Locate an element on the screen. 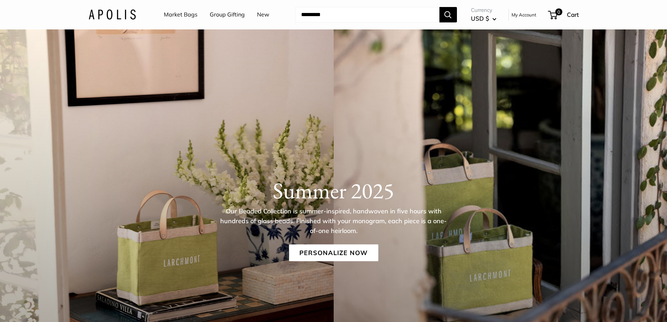 This screenshot has height=322, width=667. h1: Summer 2025 is located at coordinates (334, 190).